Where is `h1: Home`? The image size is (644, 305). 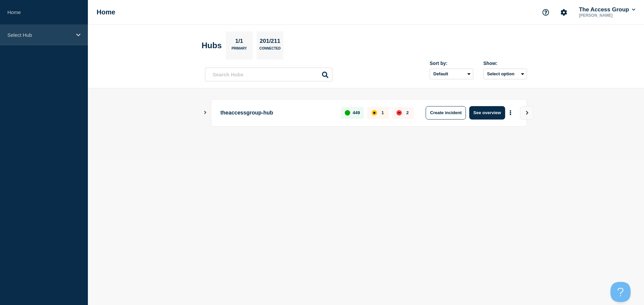
h1: Home is located at coordinates (106, 12).